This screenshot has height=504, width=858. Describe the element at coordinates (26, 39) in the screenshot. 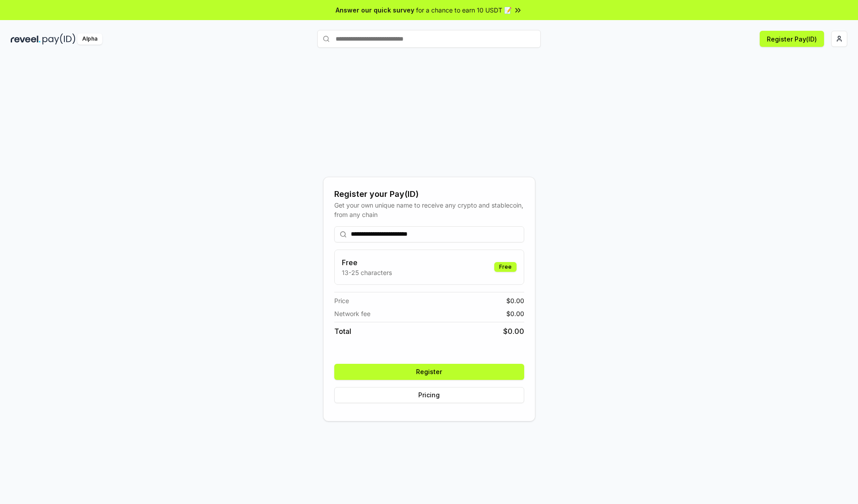

I see `img: reveel_dark` at that location.